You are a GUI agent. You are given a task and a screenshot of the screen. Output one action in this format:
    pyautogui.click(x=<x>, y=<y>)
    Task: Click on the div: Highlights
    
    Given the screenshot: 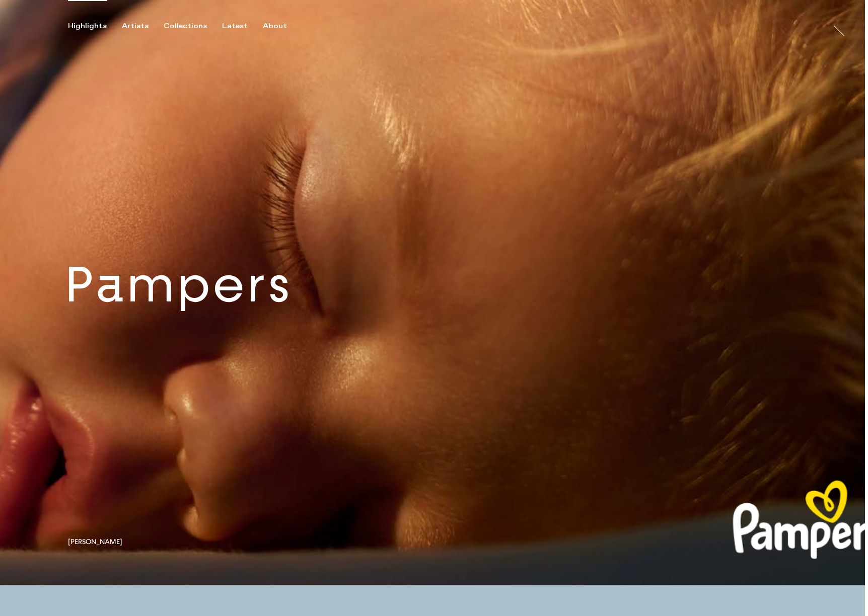 What is the action you would take?
    pyautogui.click(x=87, y=26)
    